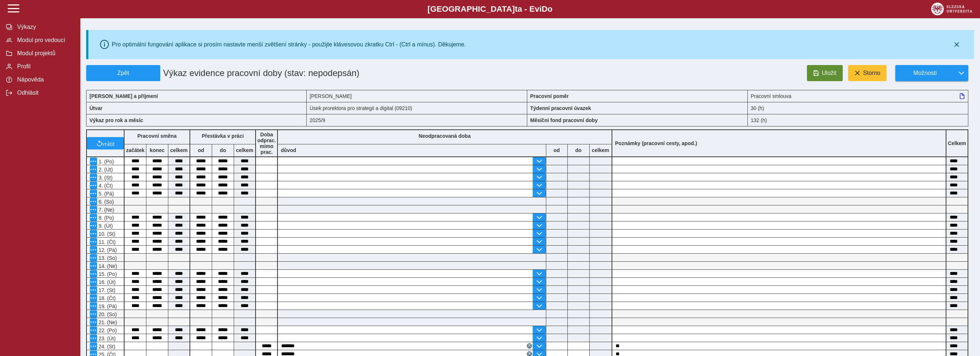 This screenshot has height=356, width=980. Describe the element at coordinates (308, 73) in the screenshot. I see `h1: Výkaz evidence pracovní doby (stav: nepodepsán)` at that location.